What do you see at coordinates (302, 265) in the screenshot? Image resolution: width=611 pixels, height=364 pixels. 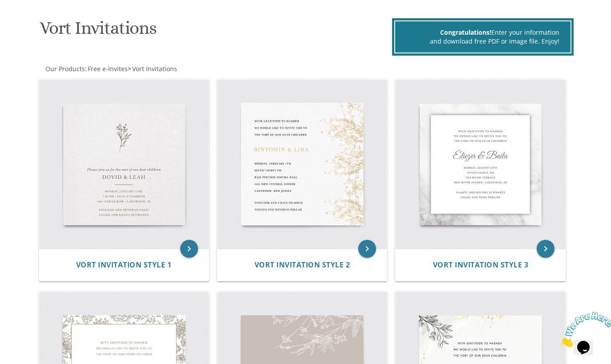 I see `span: Vort Invitation Style 2` at bounding box center [302, 265].